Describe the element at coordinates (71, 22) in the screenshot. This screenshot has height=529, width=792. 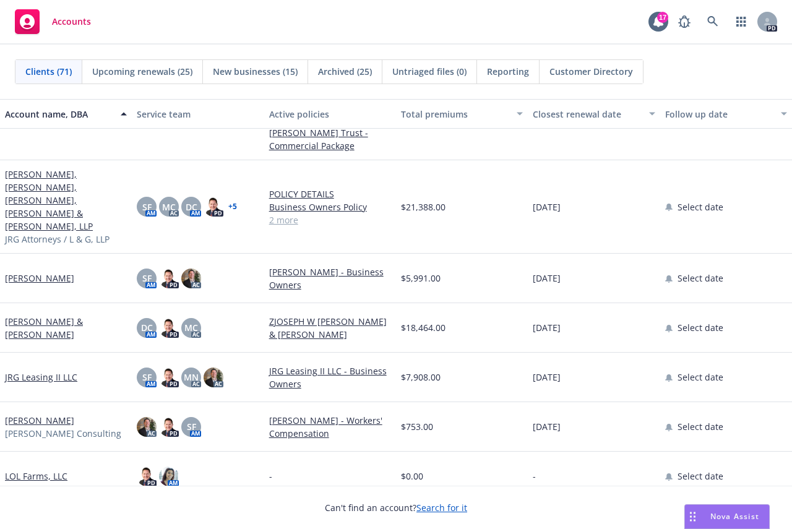
I see `span: Accounts` at that location.